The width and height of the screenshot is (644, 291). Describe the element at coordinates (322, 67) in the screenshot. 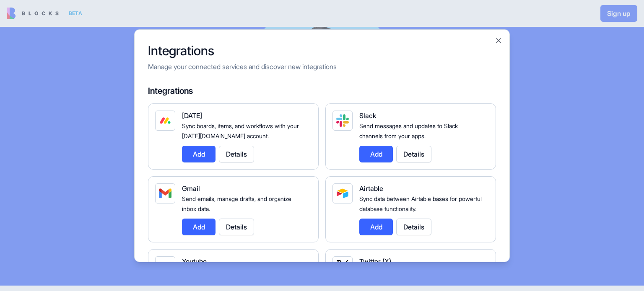

I see `p: Manage your connected services and discover new integrations` at that location.